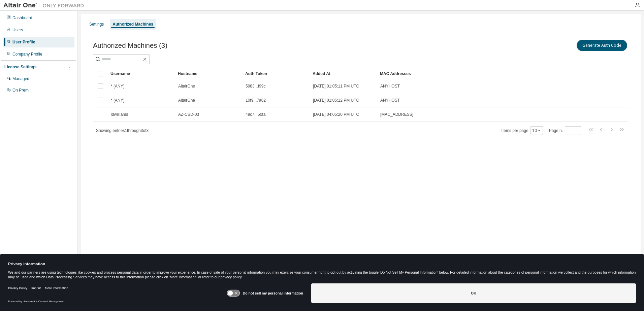 Image resolution: width=644 pixels, height=311 pixels. I want to click on button: Generate Auth Code, so click(602, 45).